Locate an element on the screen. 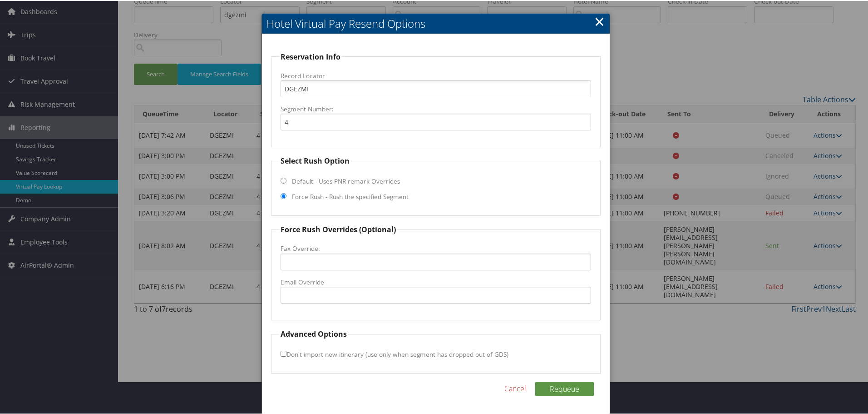 Image resolution: width=868 pixels, height=414 pixels. a: Cancel is located at coordinates (515, 387).